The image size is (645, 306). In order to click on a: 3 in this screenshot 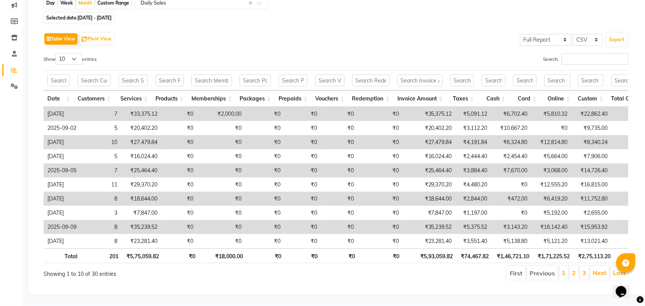, I will do `click(585, 273)`.